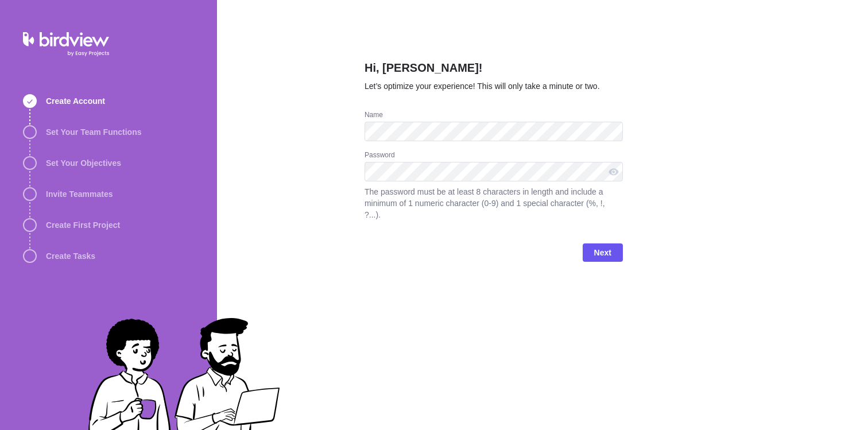 The width and height of the screenshot is (868, 430). What do you see at coordinates (79, 194) in the screenshot?
I see `span: Invite Teammates` at bounding box center [79, 194].